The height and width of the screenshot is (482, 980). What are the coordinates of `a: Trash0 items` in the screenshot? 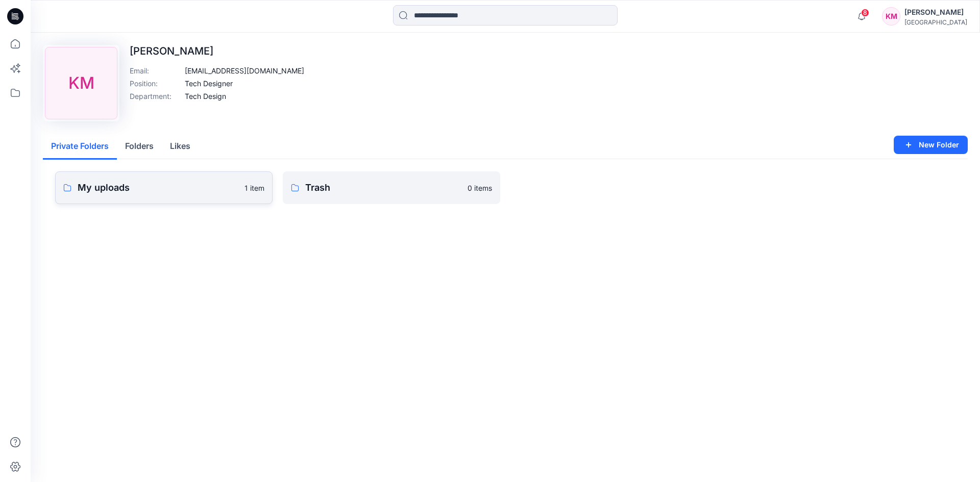 It's located at (391, 188).